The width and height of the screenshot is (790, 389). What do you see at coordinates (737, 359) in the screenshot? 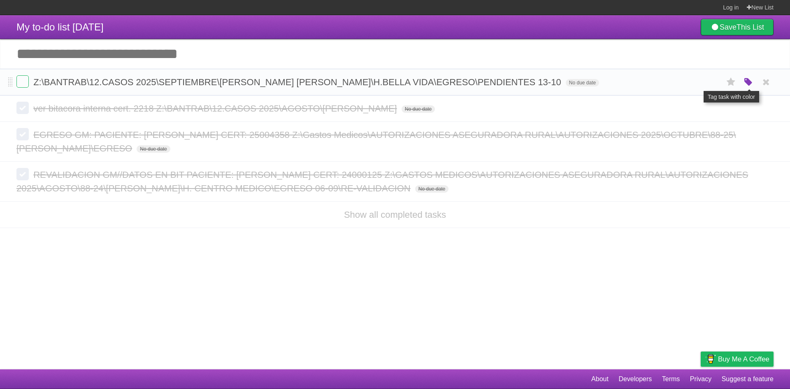
I see `a: Buy me a coffee` at bounding box center [737, 359].